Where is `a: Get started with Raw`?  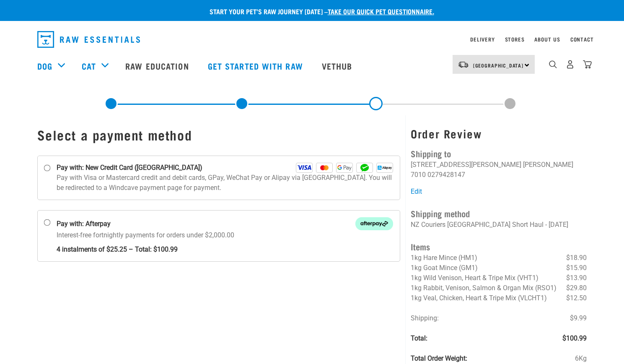
a: Get started with Raw is located at coordinates (256, 66).